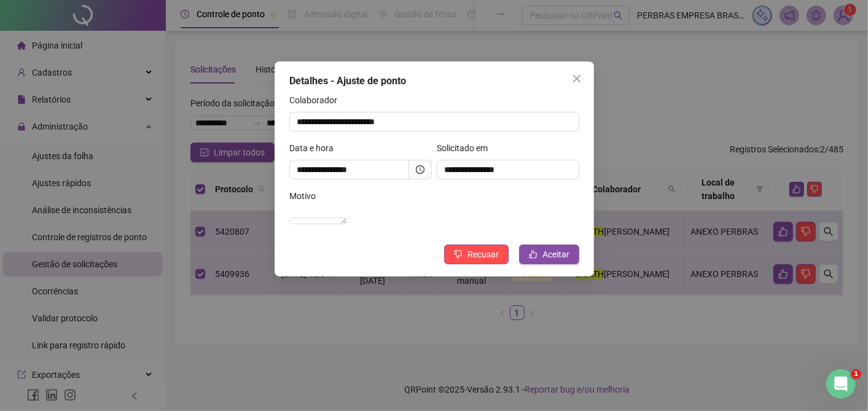 This screenshot has height=411, width=868. Describe the element at coordinates (483, 254) in the screenshot. I see `span: Recusar` at that location.